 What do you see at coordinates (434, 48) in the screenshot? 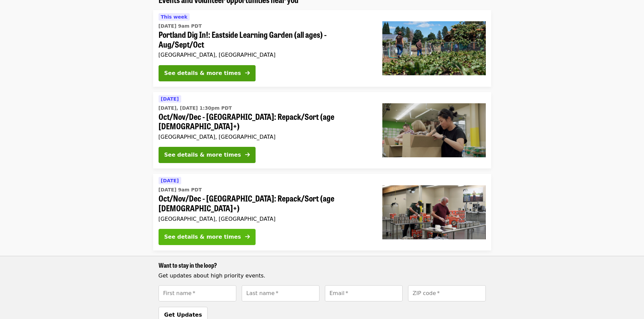
I see `img: Portland Dig In!: Eastside Learning Garden (all ages) - Aug/Sept/Oct organized by Oregon Food Bank` at bounding box center [434, 48].